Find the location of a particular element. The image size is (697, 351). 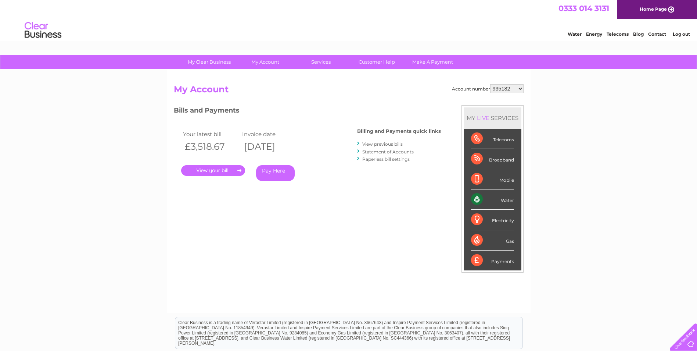

a: Telecoms is located at coordinates (618, 34).